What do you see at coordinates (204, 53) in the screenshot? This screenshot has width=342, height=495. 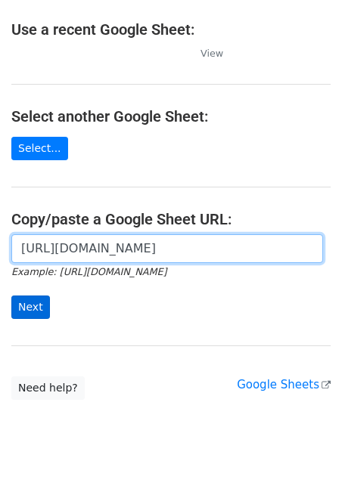 I see `a: View` at bounding box center [204, 53].